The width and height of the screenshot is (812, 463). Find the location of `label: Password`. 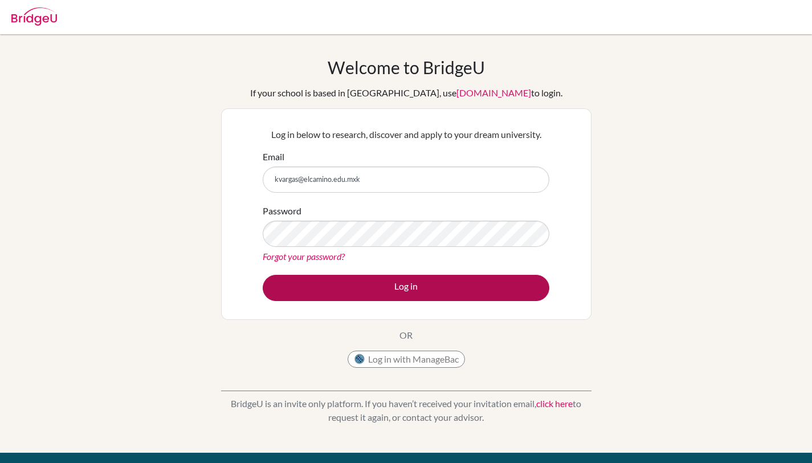

label: Password is located at coordinates (282, 211).